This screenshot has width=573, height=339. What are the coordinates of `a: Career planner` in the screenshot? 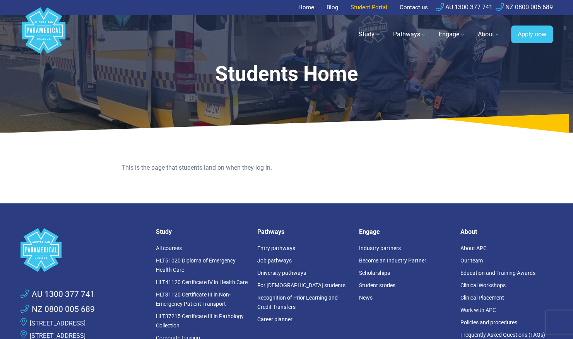 It's located at (275, 319).